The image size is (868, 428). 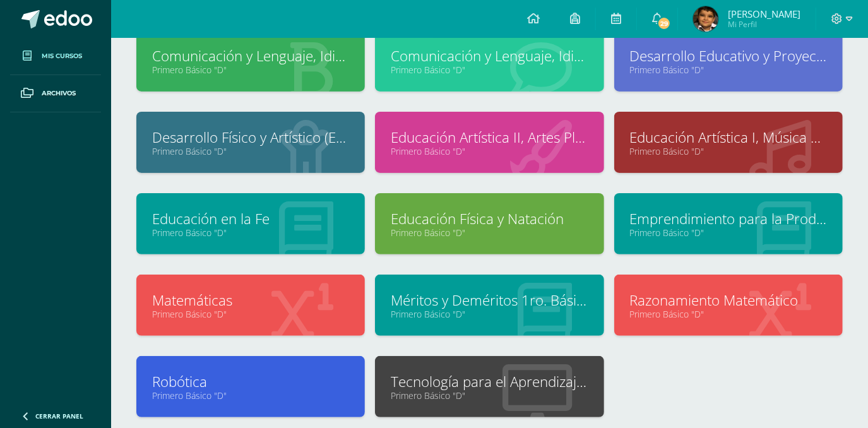 I want to click on a: Mis cursos, so click(x=56, y=56).